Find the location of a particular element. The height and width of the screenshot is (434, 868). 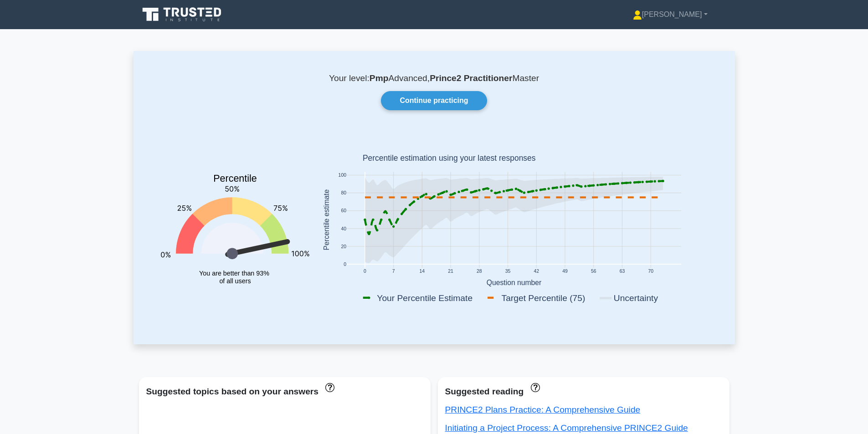

b: Pmp is located at coordinates (379, 78).